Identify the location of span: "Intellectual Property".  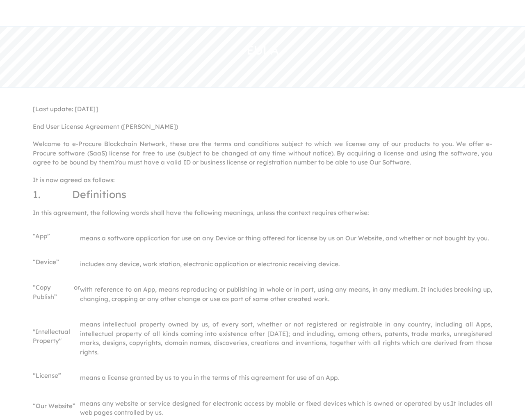
(51, 336).